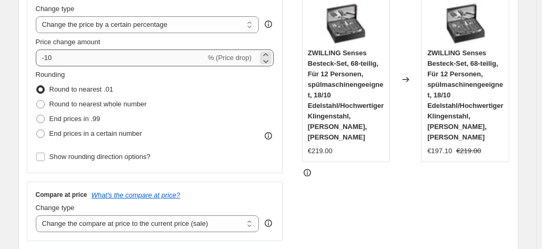 The image size is (542, 249). I want to click on span: Round to nearest .01, so click(81, 89).